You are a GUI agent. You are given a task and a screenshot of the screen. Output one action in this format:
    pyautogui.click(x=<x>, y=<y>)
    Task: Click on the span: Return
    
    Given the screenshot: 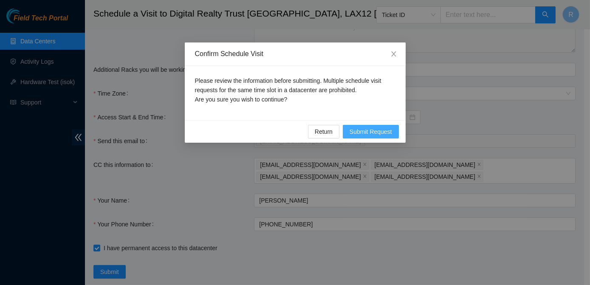 What is the action you would take?
    pyautogui.click(x=324, y=132)
    